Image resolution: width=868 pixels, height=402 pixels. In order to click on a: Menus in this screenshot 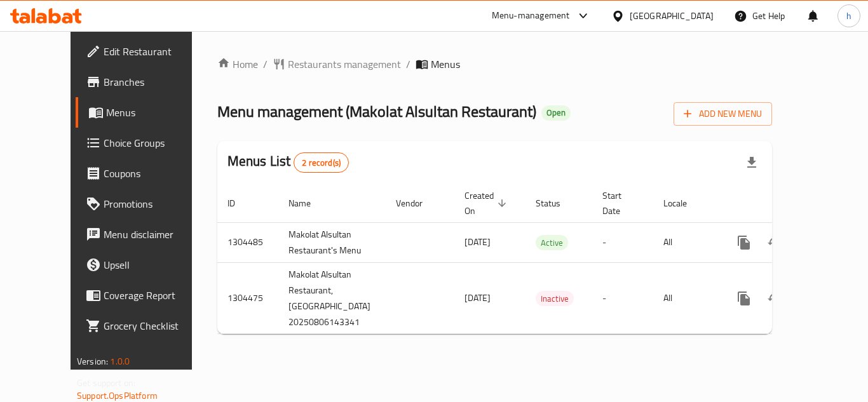, I will do `click(146, 112)`.